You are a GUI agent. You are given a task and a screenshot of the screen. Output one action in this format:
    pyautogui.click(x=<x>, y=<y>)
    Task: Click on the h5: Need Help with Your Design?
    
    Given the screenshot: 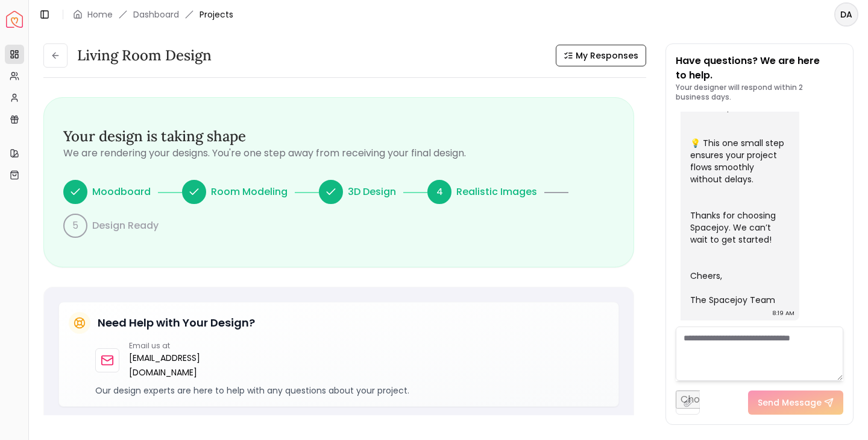 What is the action you would take?
    pyautogui.click(x=176, y=322)
    